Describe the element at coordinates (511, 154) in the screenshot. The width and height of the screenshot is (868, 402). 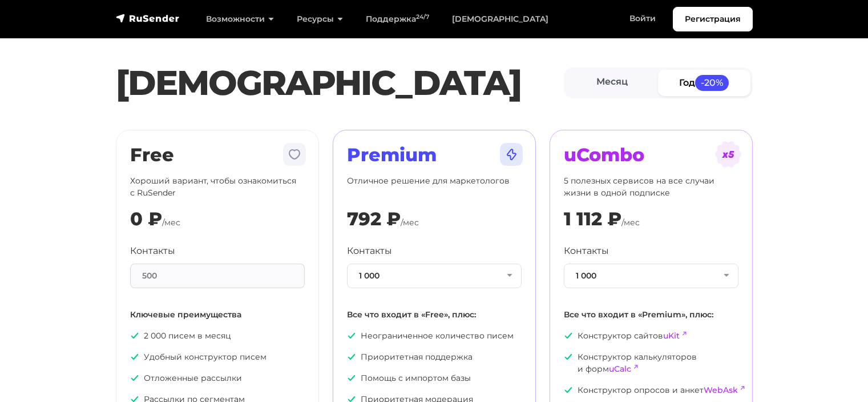
I see `img: tarif-premium.svg` at that location.